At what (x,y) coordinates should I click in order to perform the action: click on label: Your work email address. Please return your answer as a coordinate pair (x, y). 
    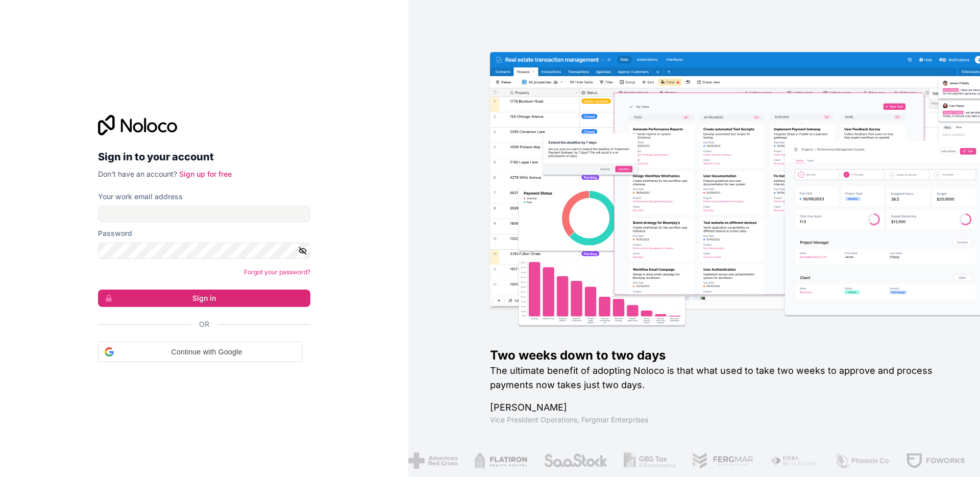
    Looking at the image, I should click on (141, 196).